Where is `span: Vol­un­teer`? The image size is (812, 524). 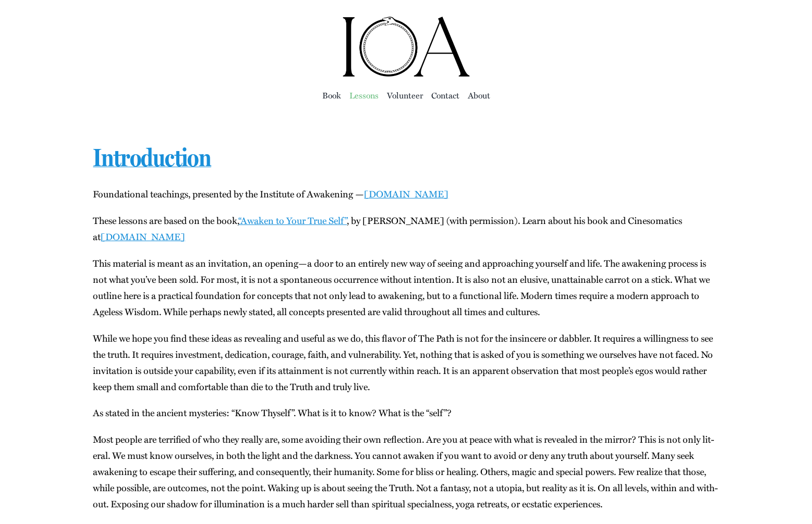
span: Vol­un­teer is located at coordinates (405, 95).